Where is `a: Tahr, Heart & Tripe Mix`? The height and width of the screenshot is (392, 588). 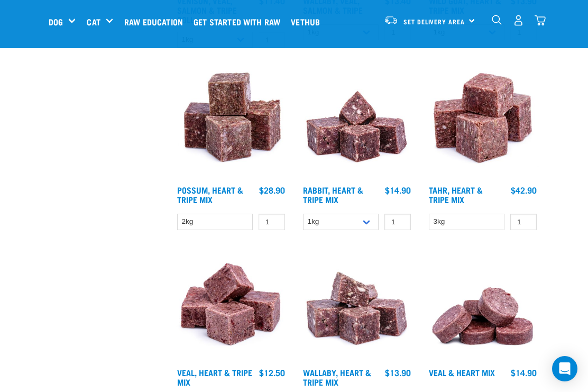 a: Tahr, Heart & Tripe Mix is located at coordinates (456, 194).